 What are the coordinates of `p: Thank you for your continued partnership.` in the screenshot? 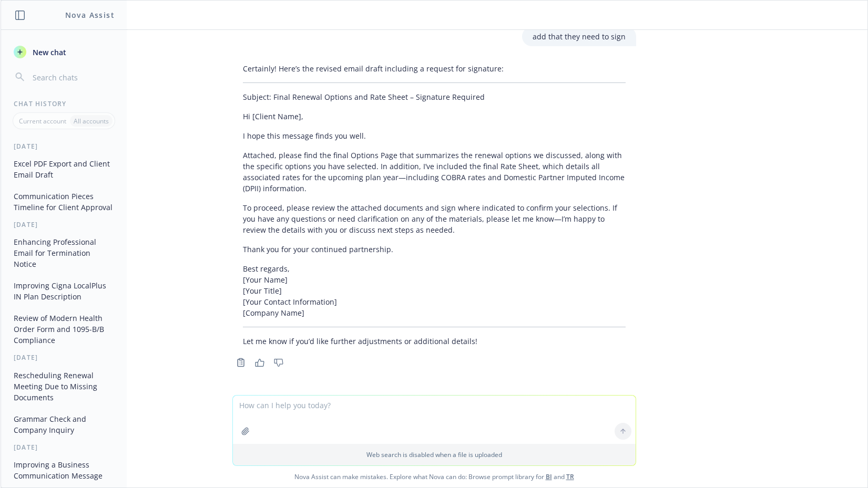 It's located at (434, 249).